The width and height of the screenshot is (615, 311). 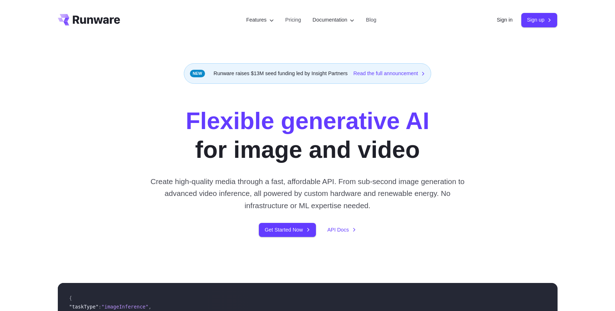 What do you see at coordinates (293, 20) in the screenshot?
I see `a: Pricing` at bounding box center [293, 20].